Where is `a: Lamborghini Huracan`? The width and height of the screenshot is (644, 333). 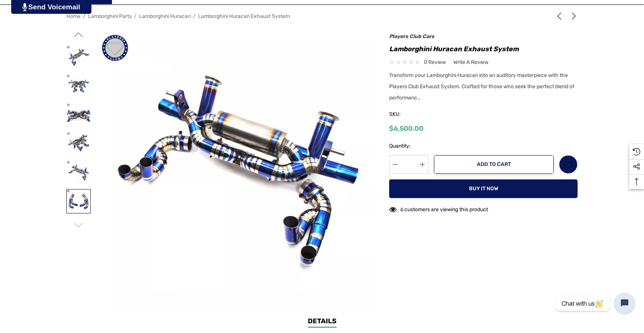 a: Lamborghini Huracan is located at coordinates (165, 16).